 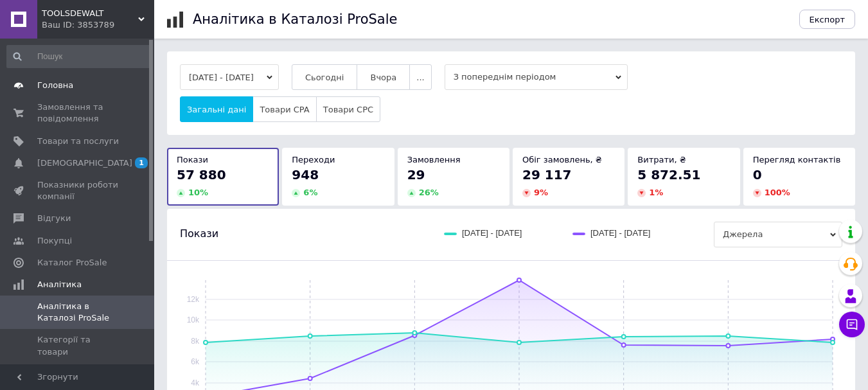 I want to click on span: Вчора, so click(x=383, y=77).